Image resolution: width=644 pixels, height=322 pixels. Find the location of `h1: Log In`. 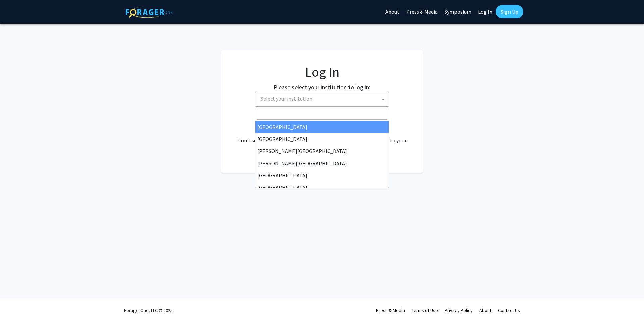

h1: Log In is located at coordinates (322, 72).